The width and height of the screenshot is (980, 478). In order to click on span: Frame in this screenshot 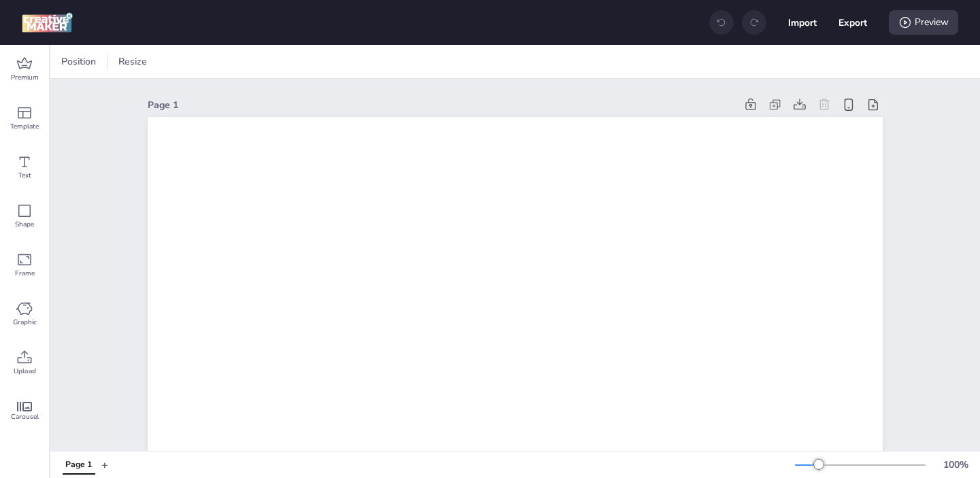, I will do `click(24, 274)`.